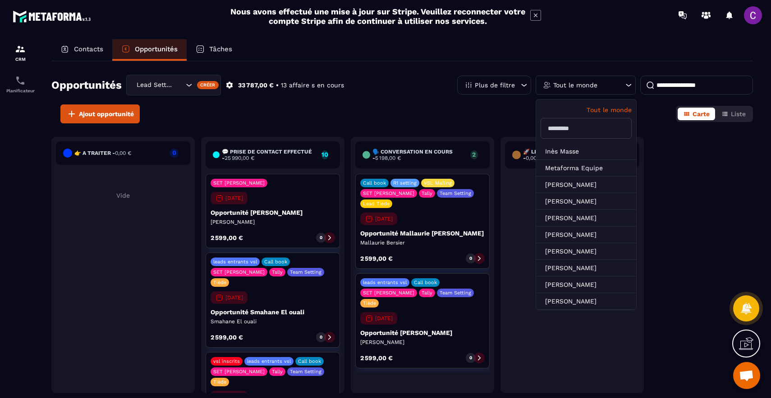 This screenshot has height=398, width=771. What do you see at coordinates (438, 183) in the screenshot?
I see `p: VSL Mailing` at bounding box center [438, 183].